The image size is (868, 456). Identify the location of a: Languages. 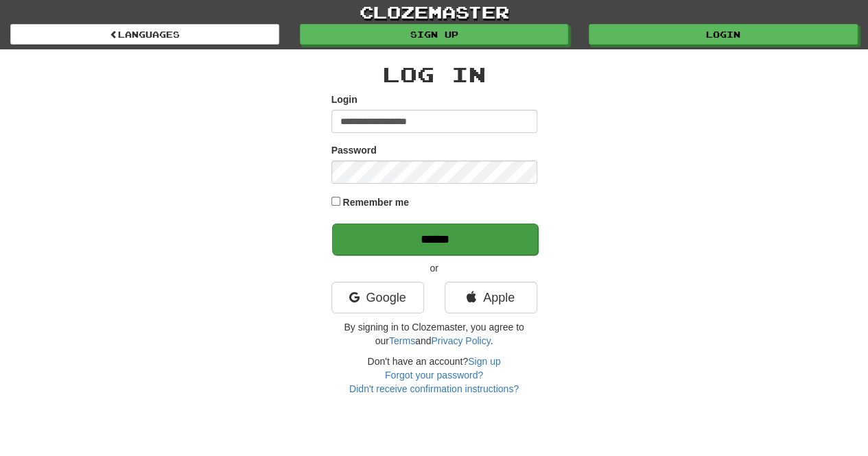
(144, 35).